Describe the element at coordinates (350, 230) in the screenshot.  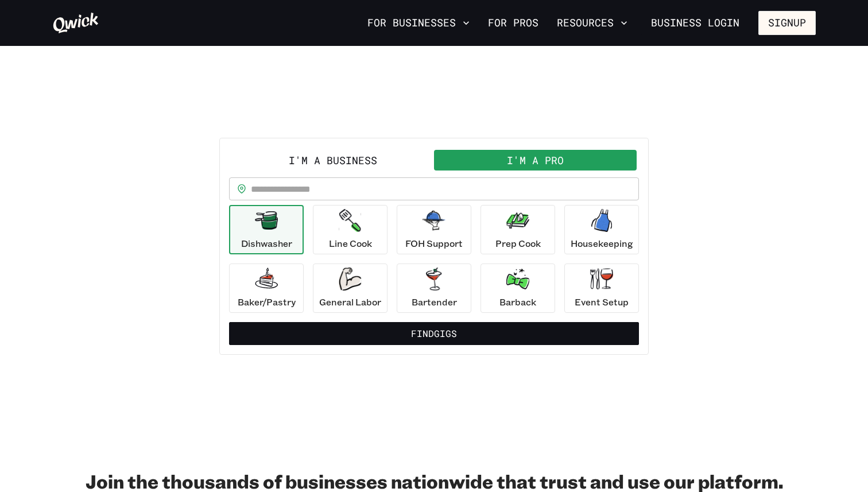
I see `button: Line Cook` at that location.